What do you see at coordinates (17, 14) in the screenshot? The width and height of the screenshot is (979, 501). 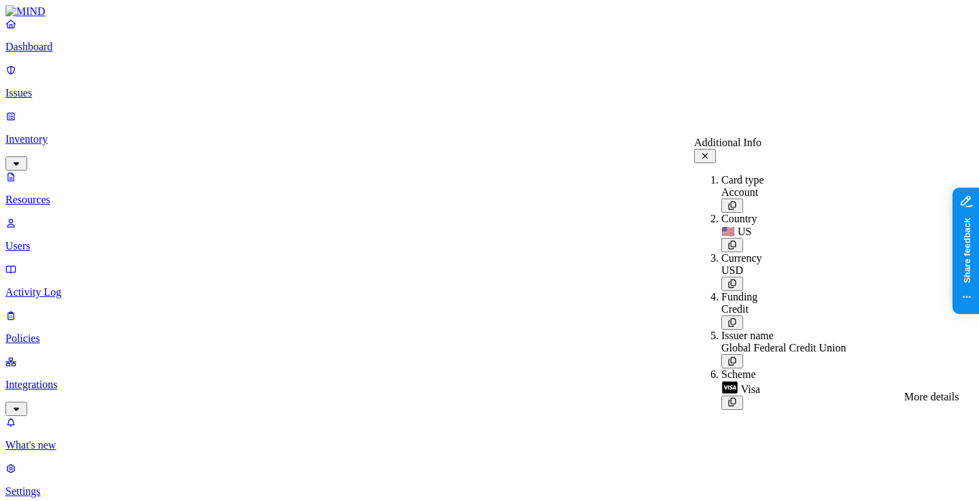 I see `span: More options` at bounding box center [17, 14].